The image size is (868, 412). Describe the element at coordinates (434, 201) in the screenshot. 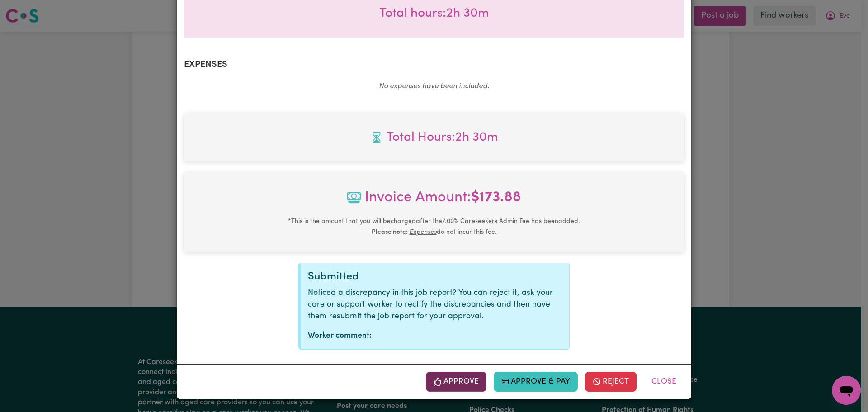

I see `span: Invoice Amount:` at that location.